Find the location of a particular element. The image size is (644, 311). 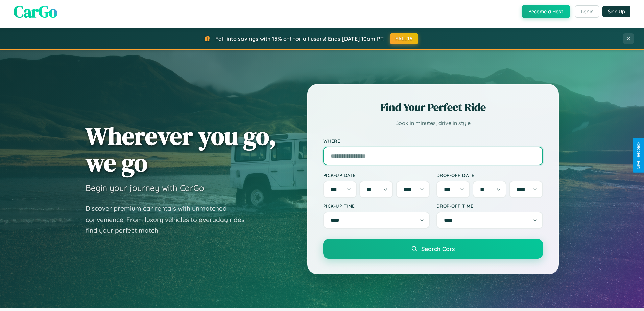

label: Pick-up Time is located at coordinates (376, 206).